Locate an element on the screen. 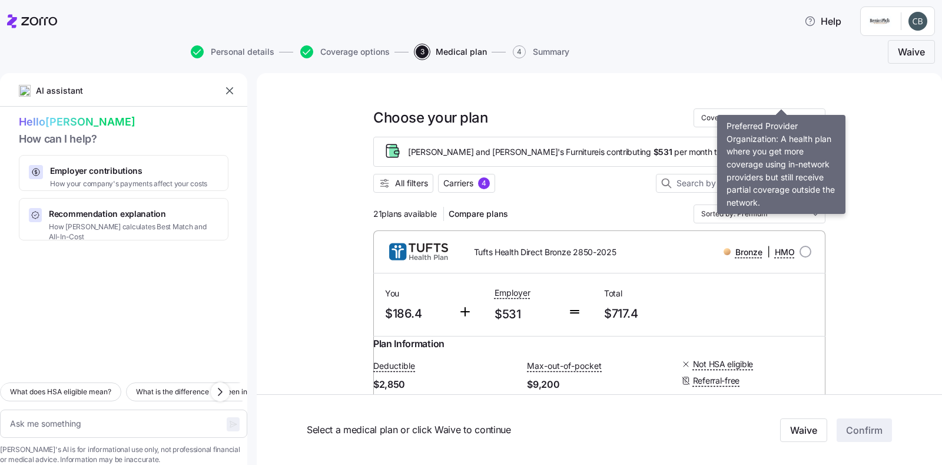 The width and height of the screenshot is (942, 465). span: 3 is located at coordinates (422, 52).